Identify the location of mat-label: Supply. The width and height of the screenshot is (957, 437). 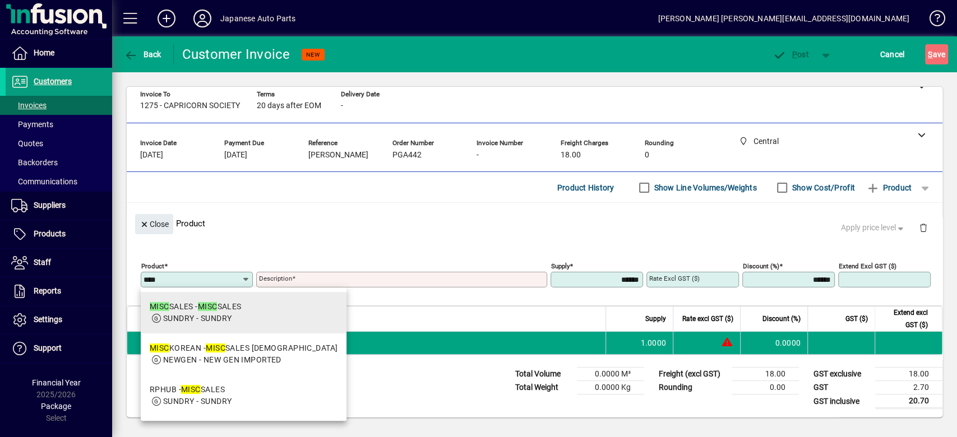
(560, 266).